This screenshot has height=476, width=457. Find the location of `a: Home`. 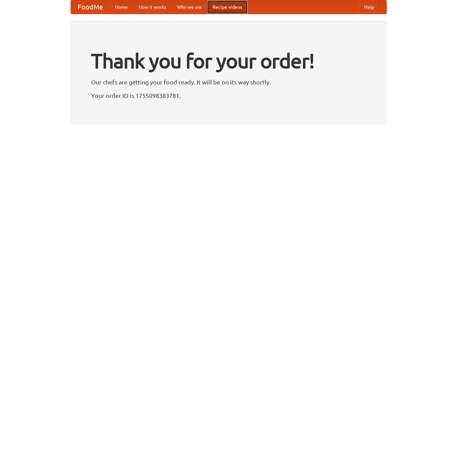

a: Home is located at coordinates (121, 7).